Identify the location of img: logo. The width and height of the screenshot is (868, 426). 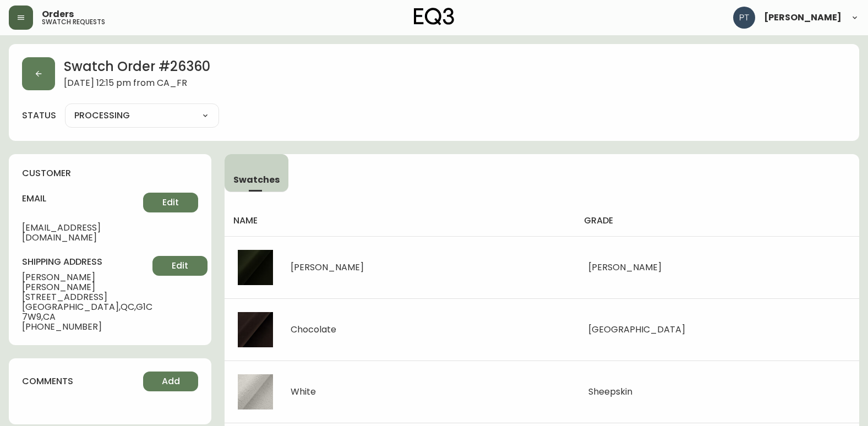
(434, 17).